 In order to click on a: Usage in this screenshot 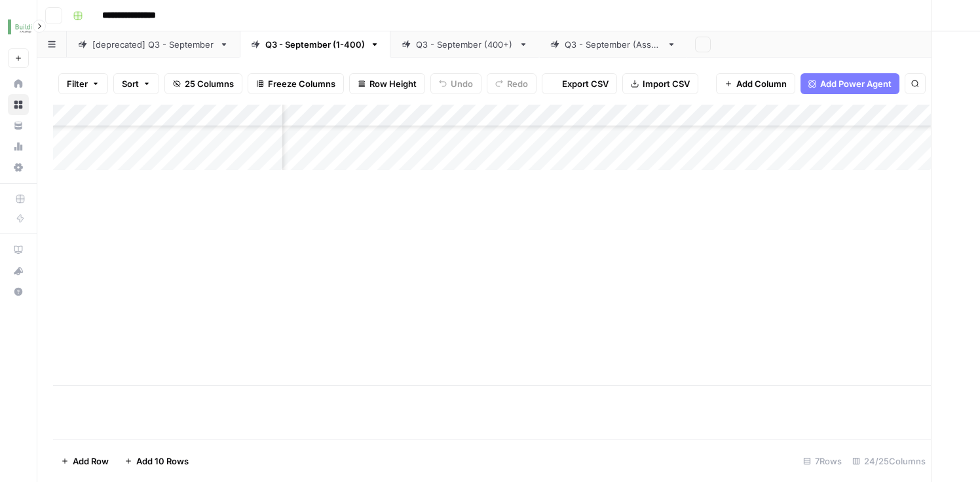, I will do `click(18, 146)`.